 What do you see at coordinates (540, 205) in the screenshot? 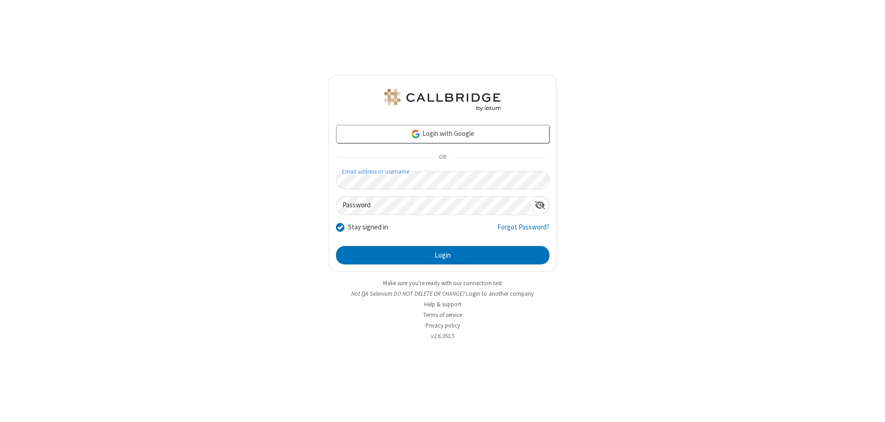
I see `div: Show password` at bounding box center [540, 205].